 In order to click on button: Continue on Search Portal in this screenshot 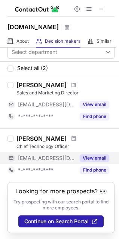, I will do `click(61, 222)`.